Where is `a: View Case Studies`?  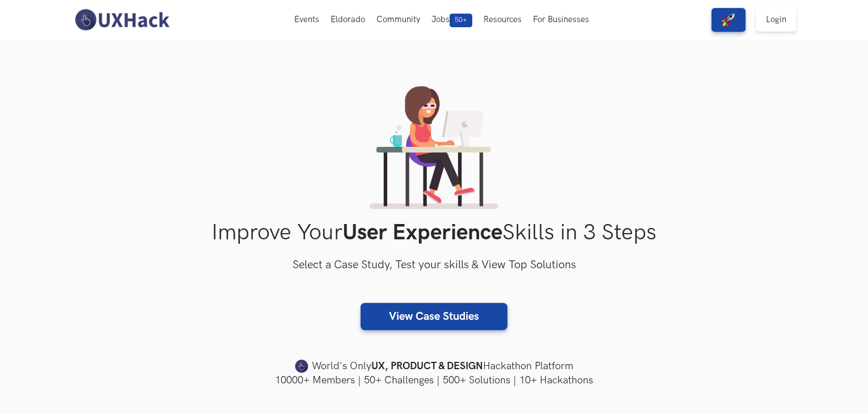
a: View Case Studies is located at coordinates (434, 316).